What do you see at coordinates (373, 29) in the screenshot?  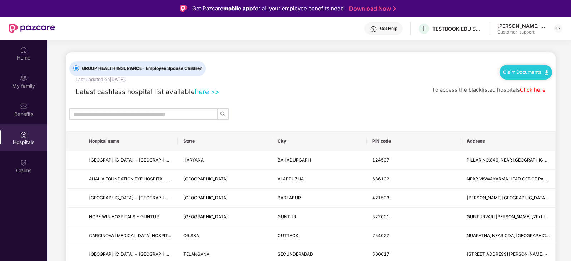 I see `img: svg+xml;base64,PHN2ZyBpZD0iSGVscC0zMngzMiIgeG1sbnM9Imh0dHA6Ly93d3cudzMub3JnLzIwMDAvc3ZnIiB3aWR0aD...` at bounding box center [373, 29].